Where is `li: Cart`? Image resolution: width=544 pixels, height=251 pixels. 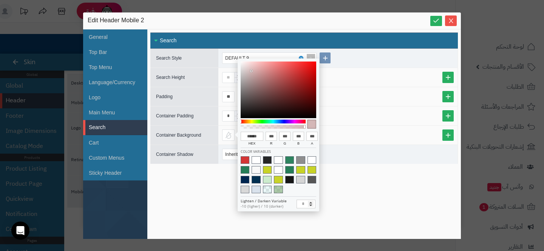 li: Cart is located at coordinates (115, 143).